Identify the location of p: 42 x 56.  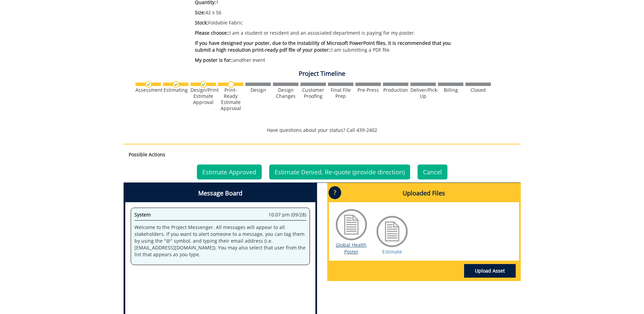
(328, 12).